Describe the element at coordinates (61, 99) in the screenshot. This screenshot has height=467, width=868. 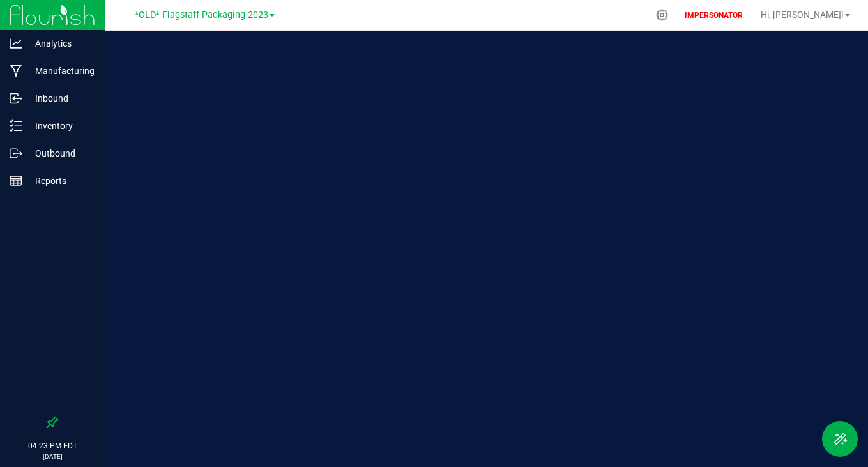
I see `p: Inbound` at that location.